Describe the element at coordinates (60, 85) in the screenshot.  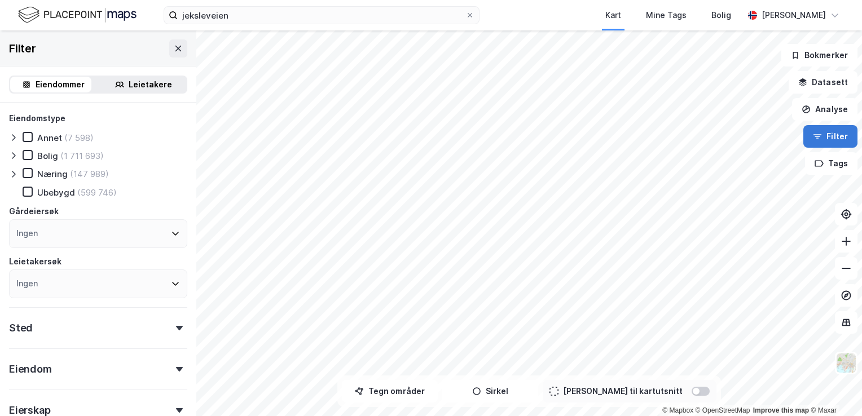
I see `div: Eiendommer` at that location.